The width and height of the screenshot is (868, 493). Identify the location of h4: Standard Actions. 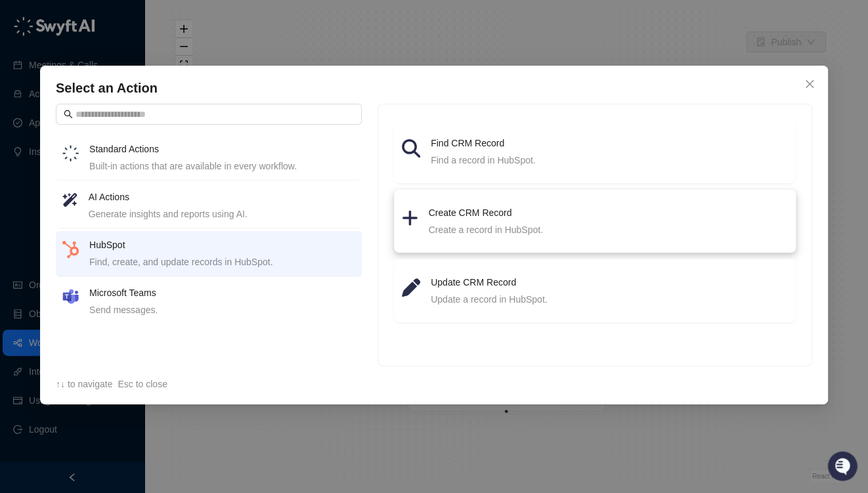
(222, 149).